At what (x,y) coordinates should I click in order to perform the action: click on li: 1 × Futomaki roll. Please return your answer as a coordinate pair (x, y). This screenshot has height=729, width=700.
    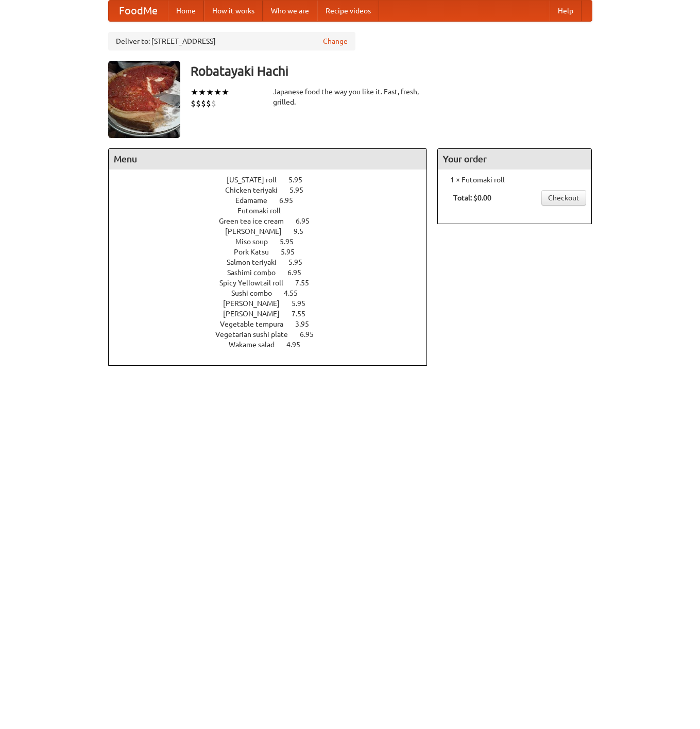
    Looking at the image, I should click on (515, 180).